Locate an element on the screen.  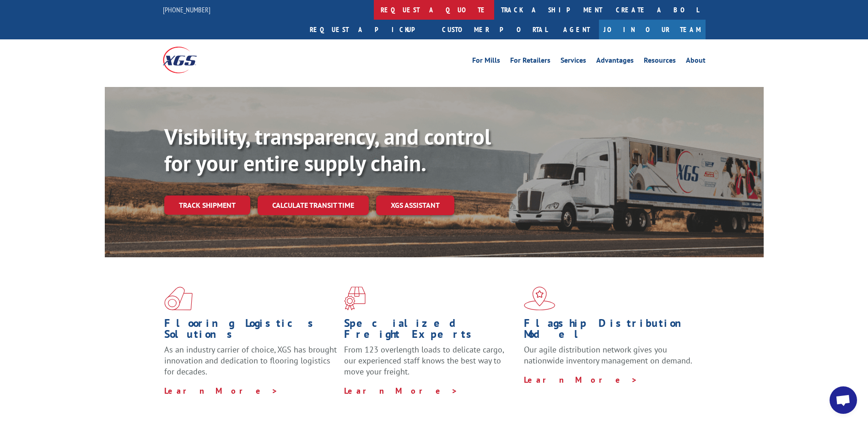
a: Calculate transit time is located at coordinates (313, 205).